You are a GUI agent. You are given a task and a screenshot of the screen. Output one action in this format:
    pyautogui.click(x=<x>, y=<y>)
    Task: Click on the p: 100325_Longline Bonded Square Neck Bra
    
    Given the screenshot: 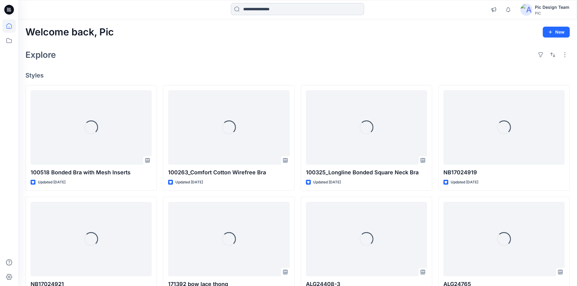 What is the action you would take?
    pyautogui.click(x=366, y=173)
    